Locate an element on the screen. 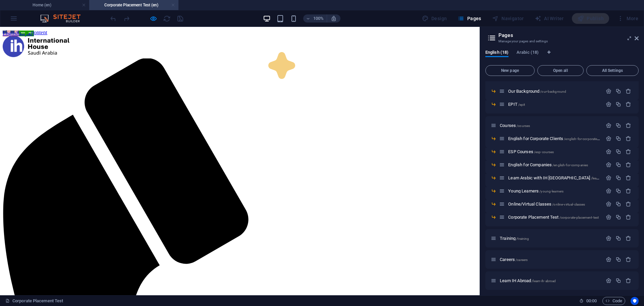  span: /online-virtual-classes is located at coordinates (569, 204).